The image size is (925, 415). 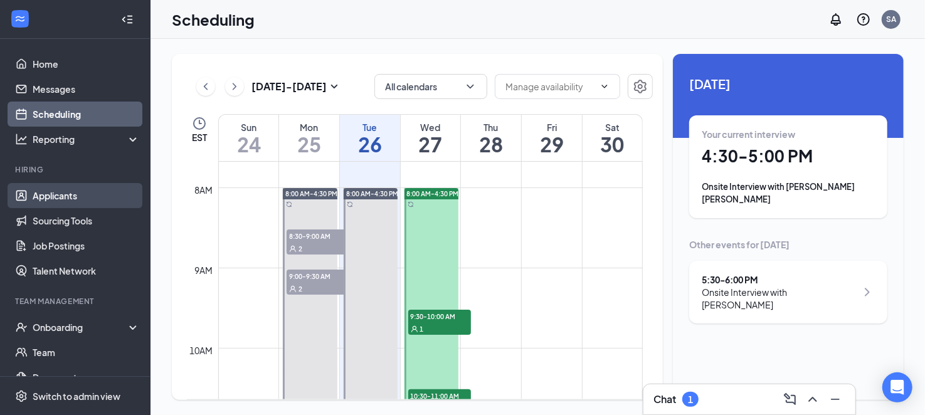 What do you see at coordinates (790, 399) in the screenshot?
I see `button: ComposeMessage` at bounding box center [790, 399].